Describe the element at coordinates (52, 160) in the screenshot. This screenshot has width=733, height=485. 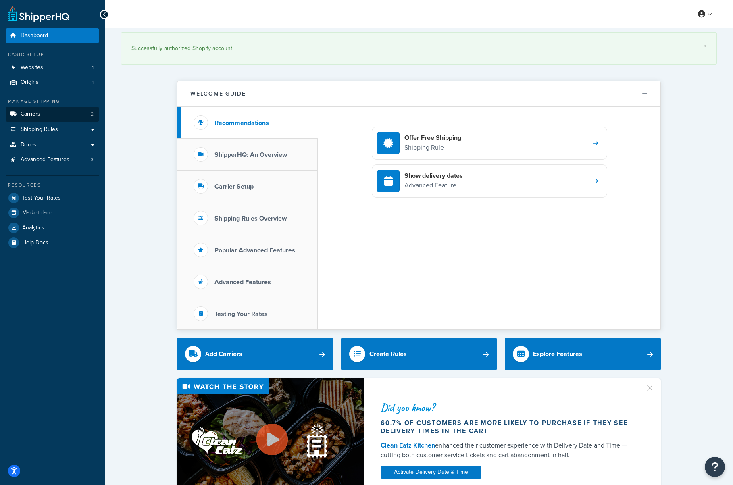
I see `li: Advanced Features` at that location.